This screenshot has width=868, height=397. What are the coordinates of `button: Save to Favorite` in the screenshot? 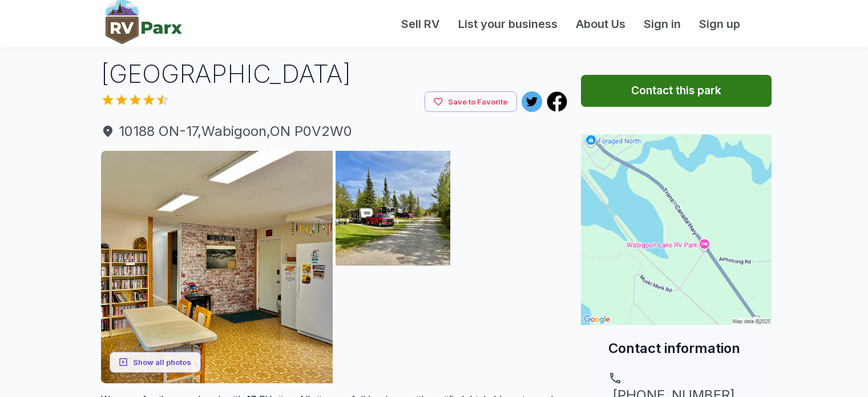 It's located at (471, 102).